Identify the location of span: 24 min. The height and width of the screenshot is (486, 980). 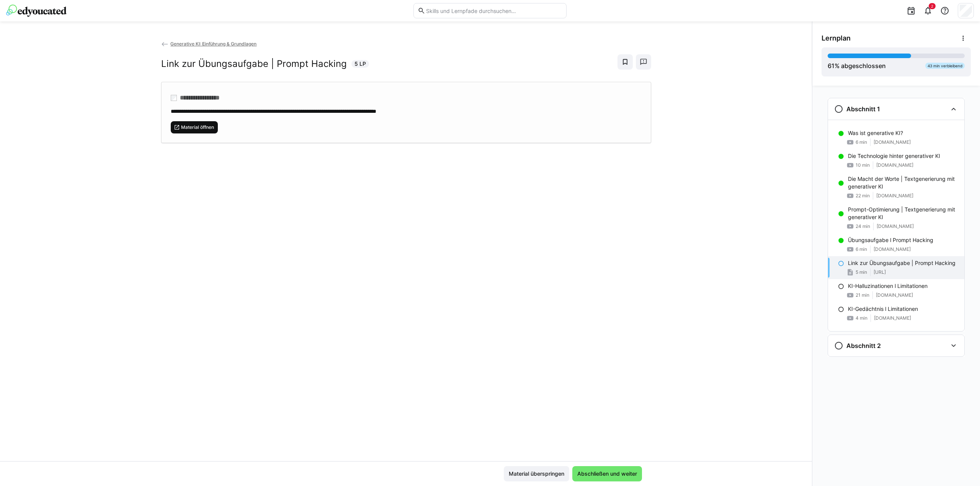
(862, 226).